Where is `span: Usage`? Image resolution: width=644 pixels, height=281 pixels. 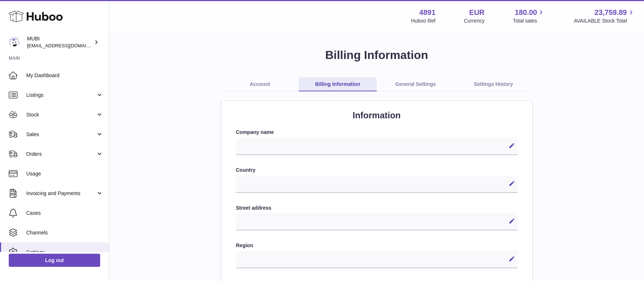 span: Usage is located at coordinates (65, 174).